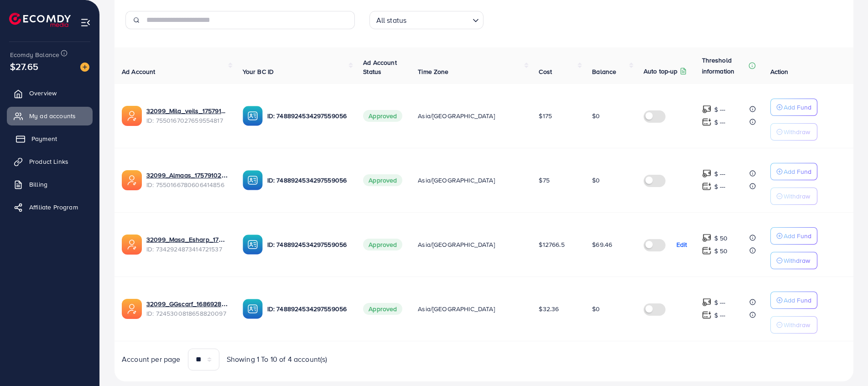 This screenshot has height=386, width=868. Describe the element at coordinates (187, 175) in the screenshot. I see `a: 32099_Almaas_1757910295819` at that location.